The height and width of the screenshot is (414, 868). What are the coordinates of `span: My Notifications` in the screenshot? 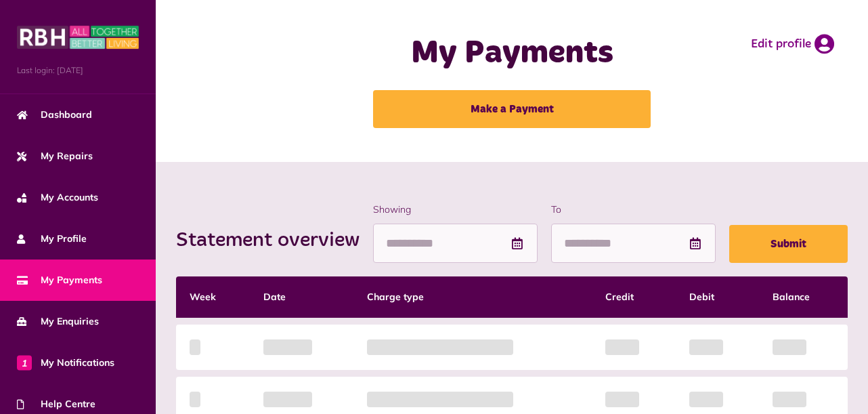 It's located at (65, 362).